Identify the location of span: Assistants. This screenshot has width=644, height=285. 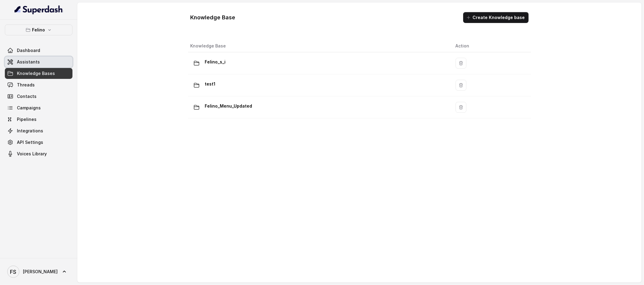
(28, 62).